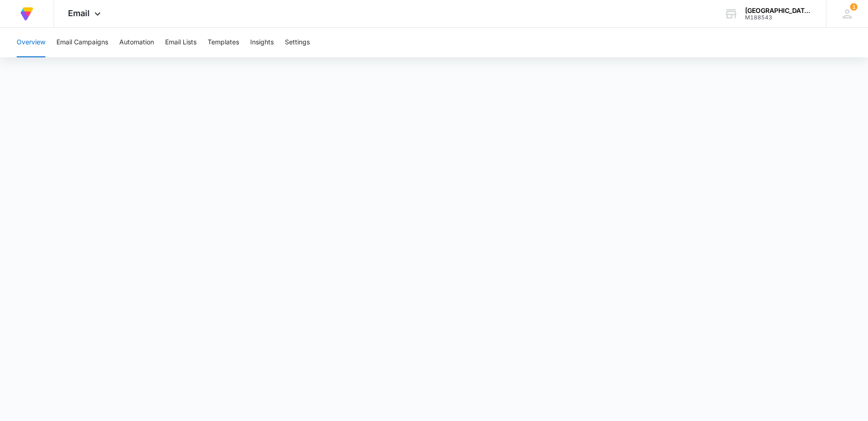 The width and height of the screenshot is (868, 421). I want to click on span: Email, so click(79, 13).